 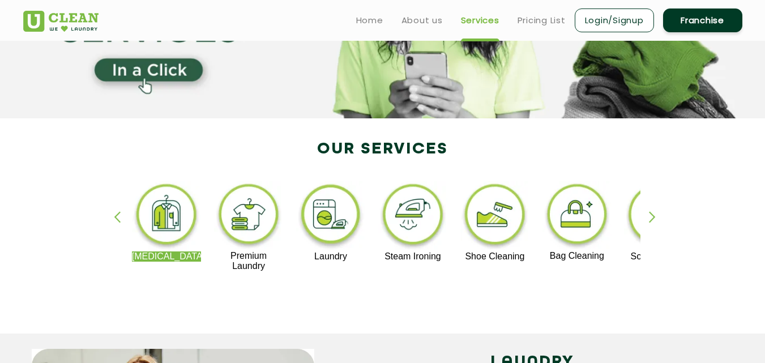 What do you see at coordinates (659, 216) in the screenshot?
I see `img: sofa_cleaning_11zon.webp` at bounding box center [659, 216].